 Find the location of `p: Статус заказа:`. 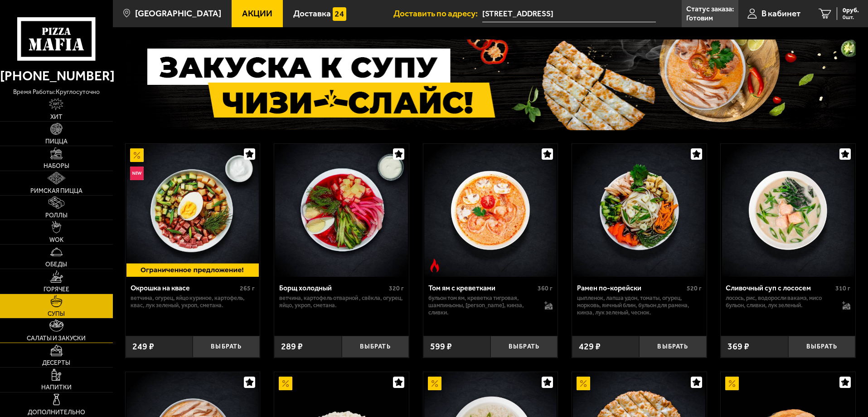

p: Статус заказа: is located at coordinates (710, 9).